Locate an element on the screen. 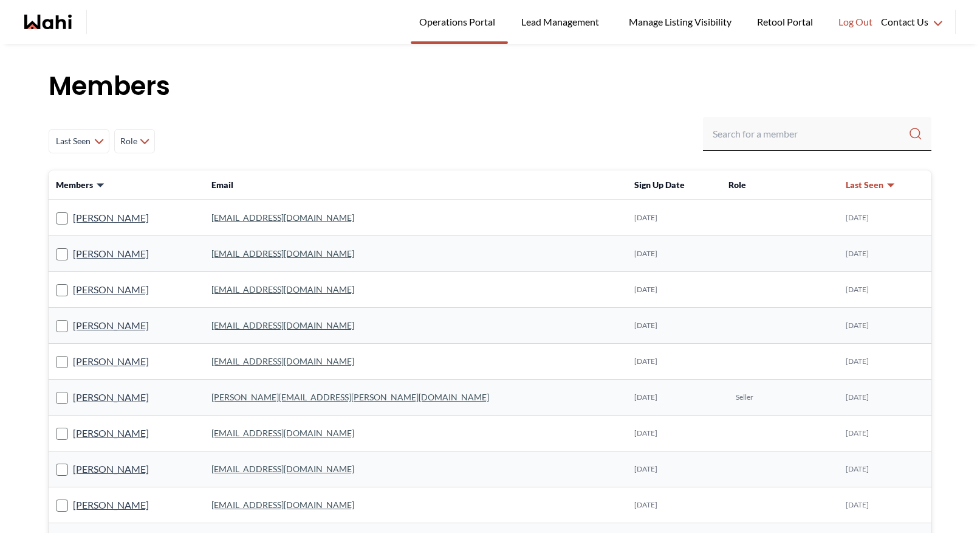 The image size is (980, 533). input: Search input is located at coordinates (811, 134).